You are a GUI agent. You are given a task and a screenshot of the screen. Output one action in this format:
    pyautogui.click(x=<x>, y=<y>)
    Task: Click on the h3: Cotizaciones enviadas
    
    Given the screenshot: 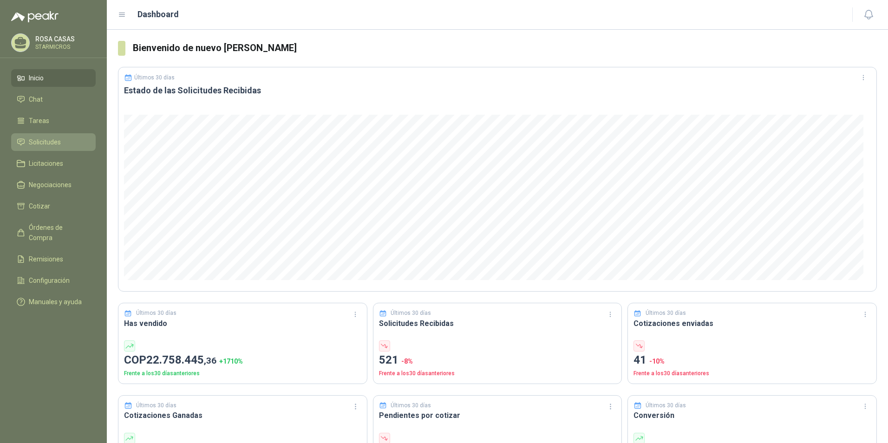 What is the action you would take?
    pyautogui.click(x=752, y=323)
    